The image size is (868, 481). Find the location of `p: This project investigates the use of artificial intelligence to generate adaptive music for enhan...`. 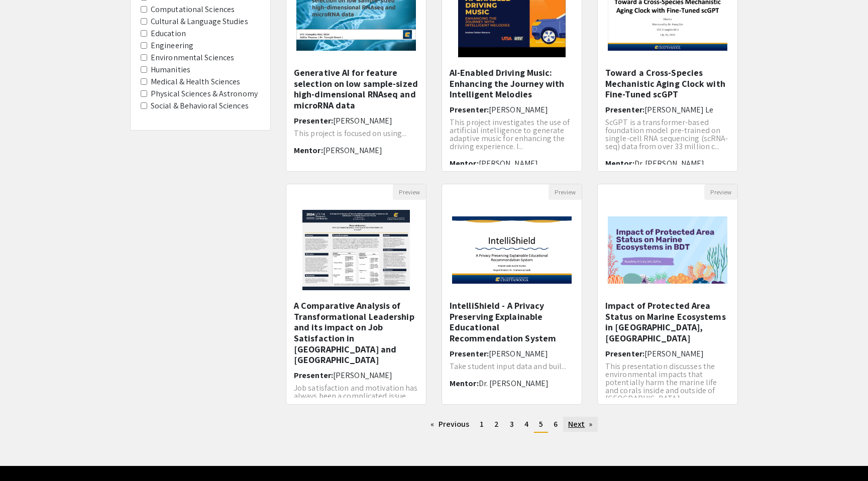

p: This project investigates the use of artificial intelligence to generate adaptive music for enhan... is located at coordinates (512, 135).